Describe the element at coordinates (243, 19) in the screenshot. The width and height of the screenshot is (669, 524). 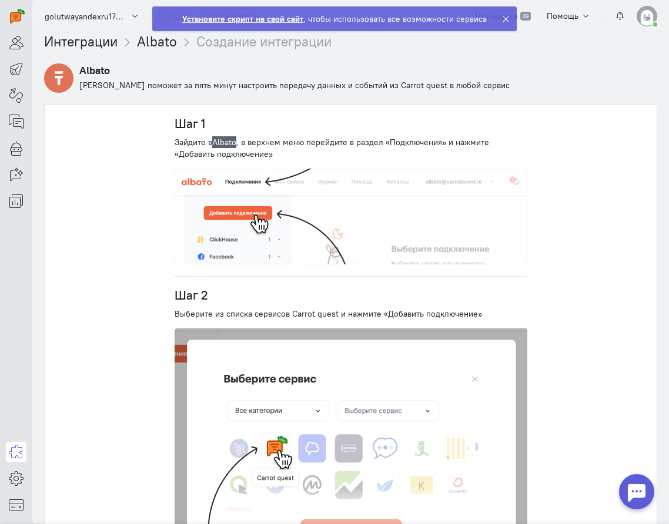
I see `strong: Установите скрипт на свой сайт` at that location.